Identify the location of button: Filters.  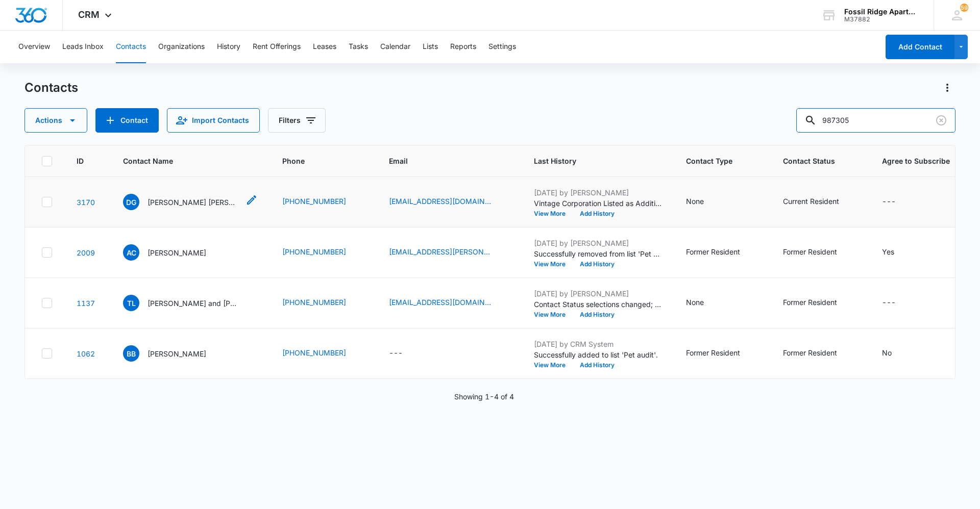
(297, 120).